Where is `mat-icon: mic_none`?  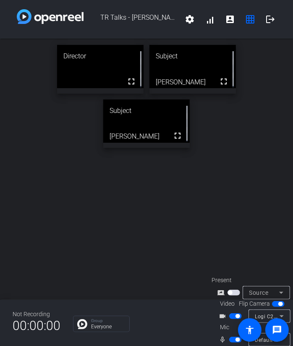 mat-icon: mic_none is located at coordinates (224, 340).